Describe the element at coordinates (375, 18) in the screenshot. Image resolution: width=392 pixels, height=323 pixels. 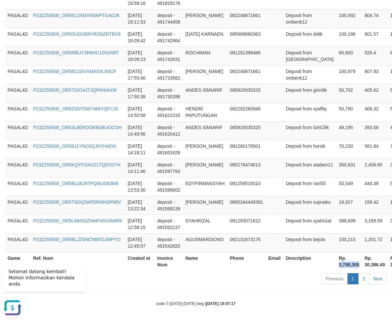
I see `td: 804.74` at that location.